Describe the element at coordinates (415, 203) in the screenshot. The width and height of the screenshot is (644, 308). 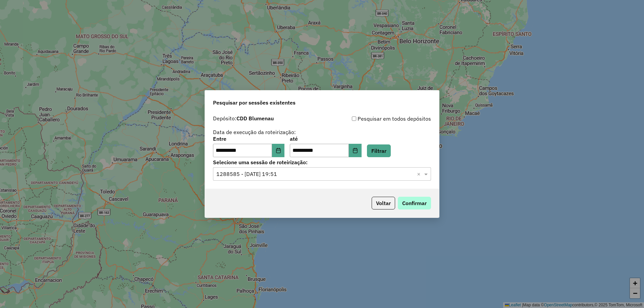
I see `button: Confirmar` at that location.